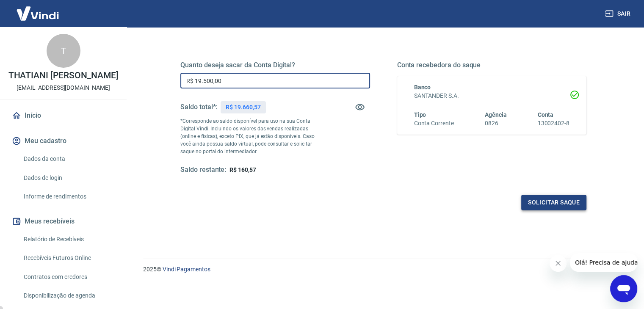  Describe the element at coordinates (68, 158) in the screenshot. I see `a: Dados da conta` at that location.